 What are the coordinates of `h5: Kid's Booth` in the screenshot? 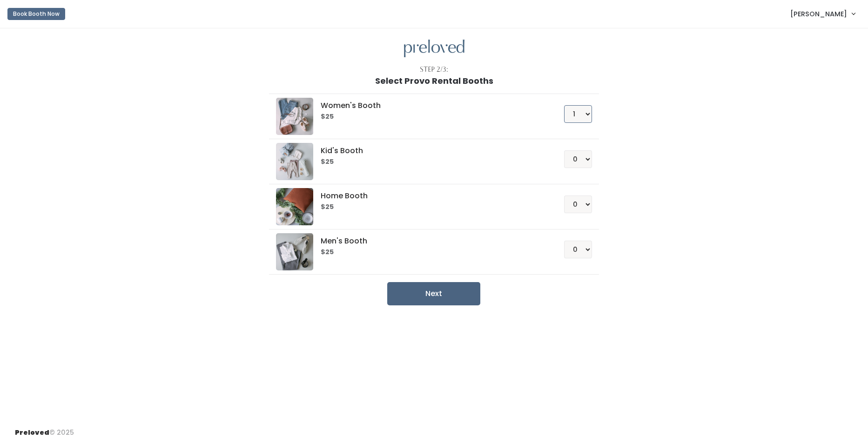 It's located at (431, 150).